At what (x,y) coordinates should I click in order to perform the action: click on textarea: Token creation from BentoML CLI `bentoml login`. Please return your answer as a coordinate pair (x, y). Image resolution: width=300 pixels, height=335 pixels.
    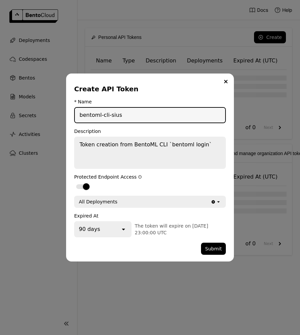
    Looking at the image, I should click on (150, 153).